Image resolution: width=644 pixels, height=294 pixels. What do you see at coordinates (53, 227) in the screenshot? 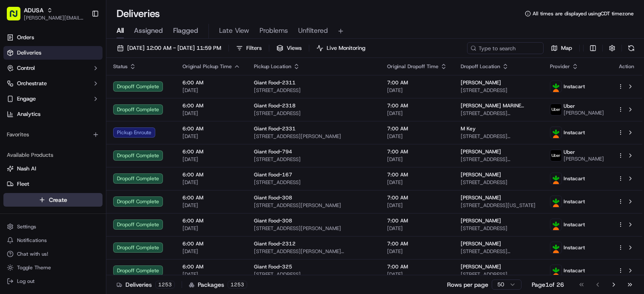
I see `button: Settings` at bounding box center [53, 227].